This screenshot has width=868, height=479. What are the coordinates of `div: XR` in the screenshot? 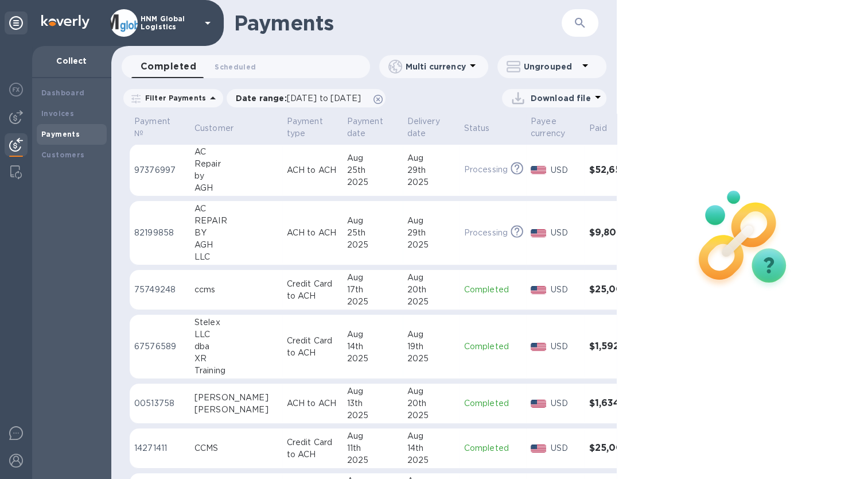 It's located at (236, 358).